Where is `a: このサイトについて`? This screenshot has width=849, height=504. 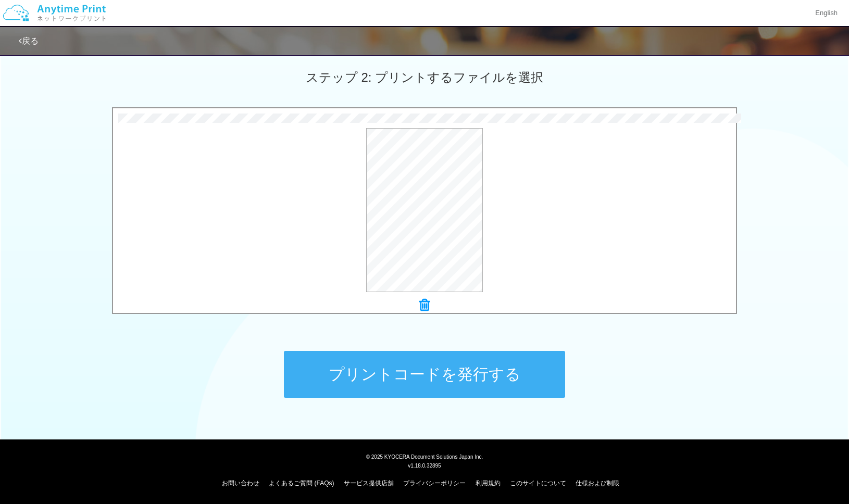
a: このサイトについて is located at coordinates (538, 484).